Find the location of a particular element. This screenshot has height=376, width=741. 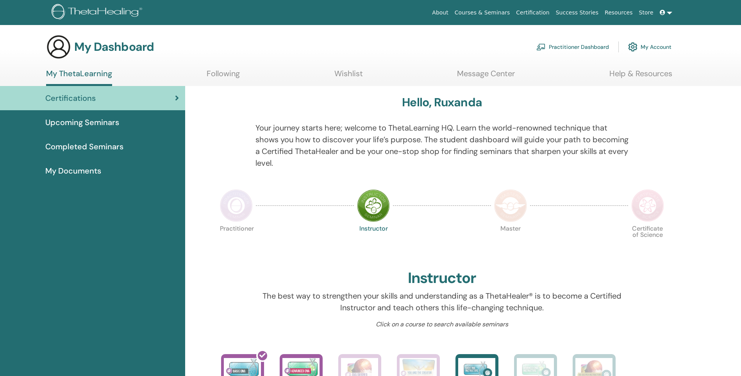

img: Instructor is located at coordinates (373, 205).